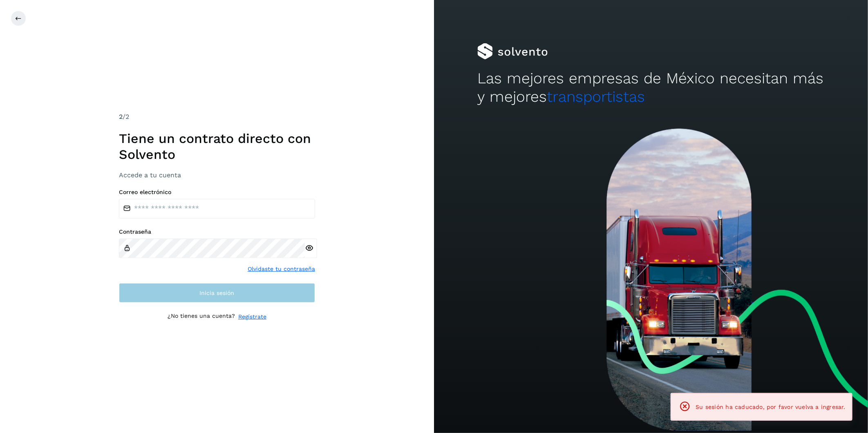 Image resolution: width=868 pixels, height=433 pixels. Describe the element at coordinates (217, 192) in the screenshot. I see `label: Correo electrónico` at that location.